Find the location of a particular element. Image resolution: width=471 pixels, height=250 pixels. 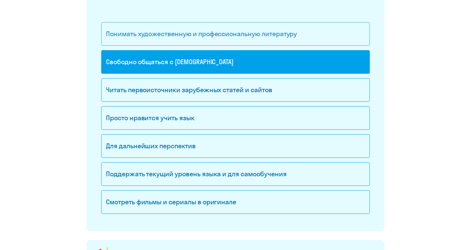

div: Читать первоисточники зарубежных статей и сайтов is located at coordinates (236, 90).